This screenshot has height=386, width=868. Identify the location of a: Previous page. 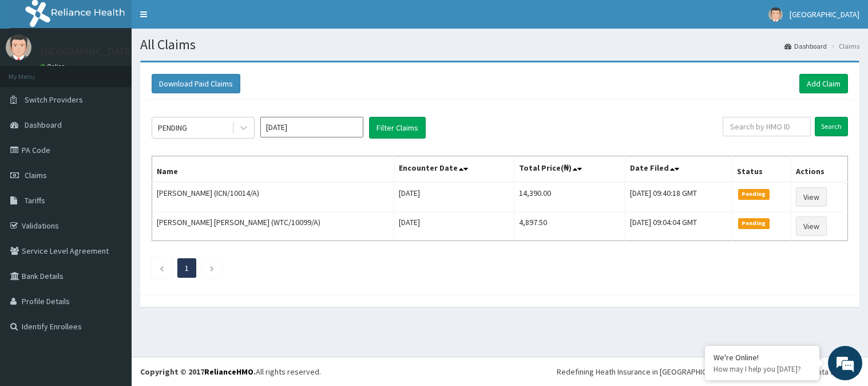
(161, 268).